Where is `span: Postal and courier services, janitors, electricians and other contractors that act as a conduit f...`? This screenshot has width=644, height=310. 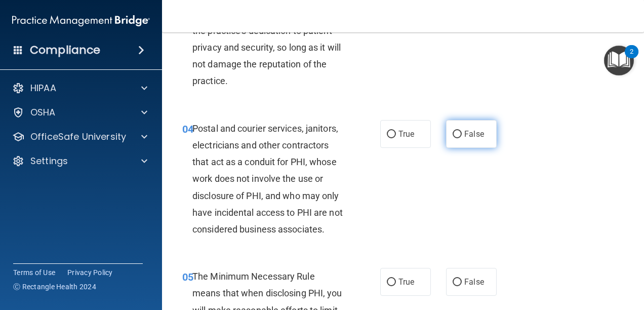
span: Postal and courier services, janitors, electricians and other contractors that act as a conduit f... is located at coordinates (267, 179).